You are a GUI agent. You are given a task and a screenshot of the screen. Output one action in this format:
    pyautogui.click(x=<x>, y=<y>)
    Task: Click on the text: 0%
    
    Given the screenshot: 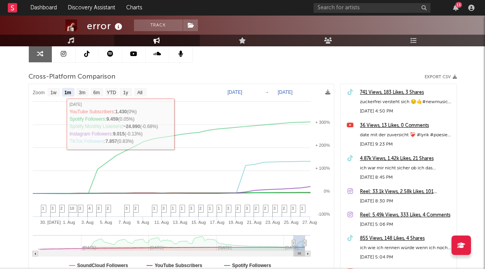 What is the action you would take?
    pyautogui.click(x=327, y=191)
    